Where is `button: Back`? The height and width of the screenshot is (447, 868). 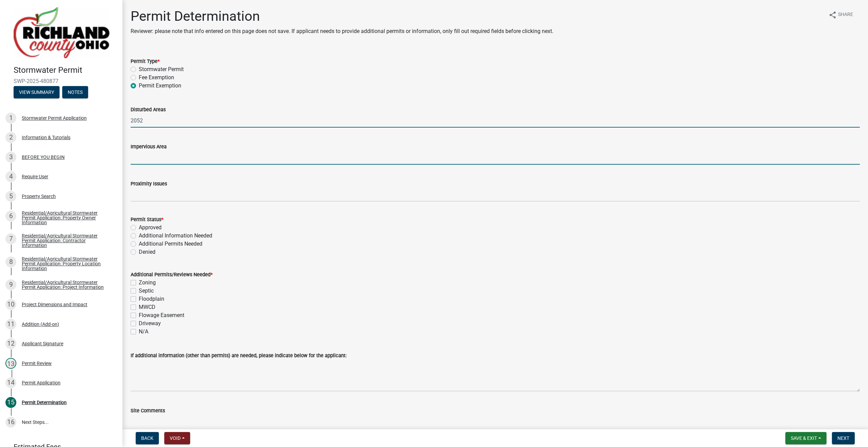
button: Back is located at coordinates (148, 438).